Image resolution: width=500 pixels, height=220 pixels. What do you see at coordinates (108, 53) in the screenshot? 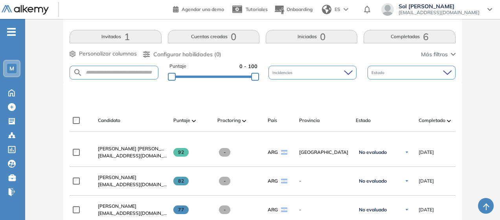
I see `span: Personalizar columnas` at bounding box center [108, 53].